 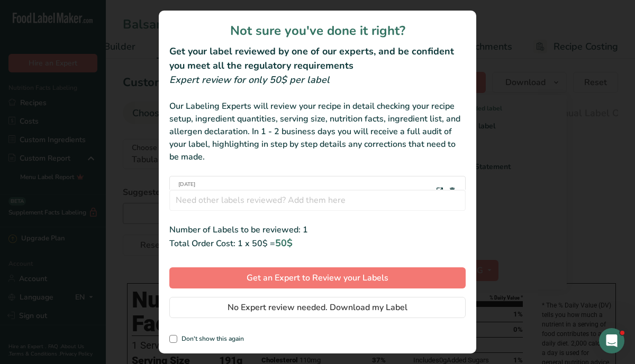 I want to click on button: No Expert review needed. Download my Label, so click(x=318, y=308).